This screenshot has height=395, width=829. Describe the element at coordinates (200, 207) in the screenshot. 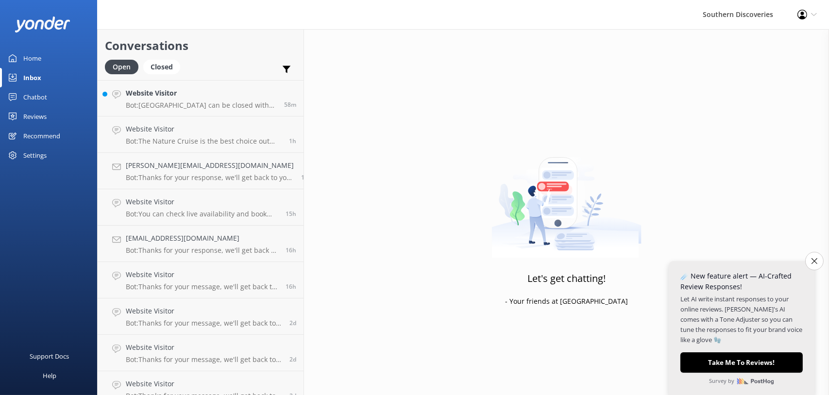

I see `a: Website VisitorBot:You can check live availability and book your Milford Sound adventure on our w...` at that location.